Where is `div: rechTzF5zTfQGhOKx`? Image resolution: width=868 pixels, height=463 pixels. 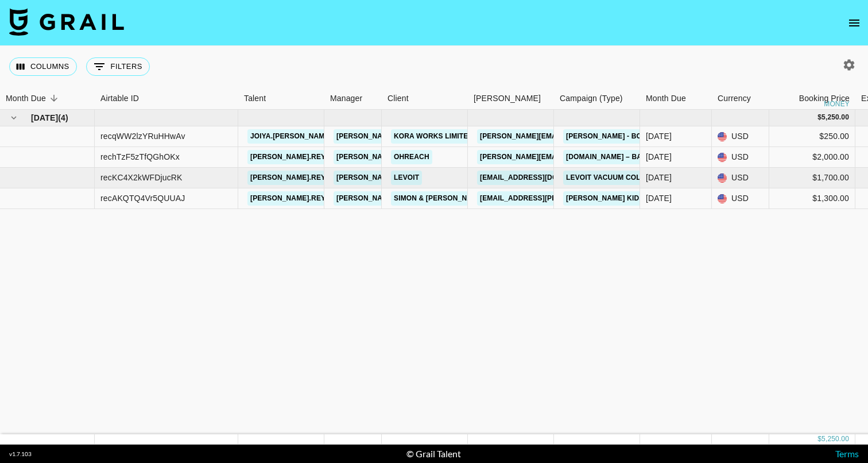 div: rechTzF5zTfQGhOKx is located at coordinates (140, 156).